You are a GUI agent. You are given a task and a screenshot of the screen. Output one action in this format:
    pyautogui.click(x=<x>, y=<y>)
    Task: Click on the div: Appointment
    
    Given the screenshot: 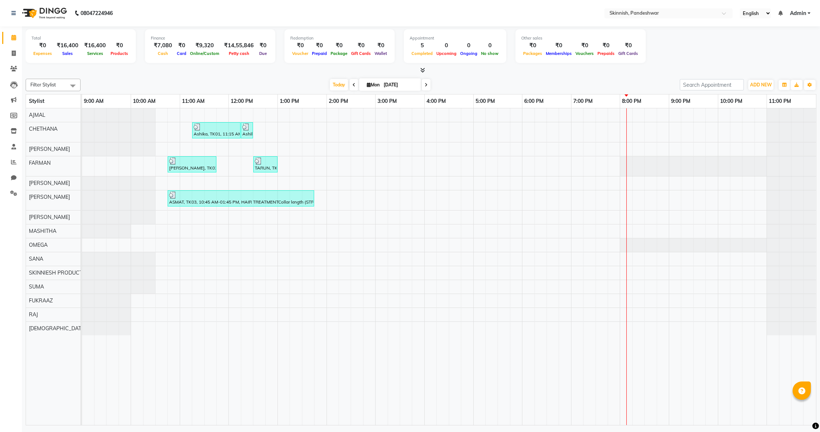 What is the action you would take?
    pyautogui.click(x=455, y=38)
    